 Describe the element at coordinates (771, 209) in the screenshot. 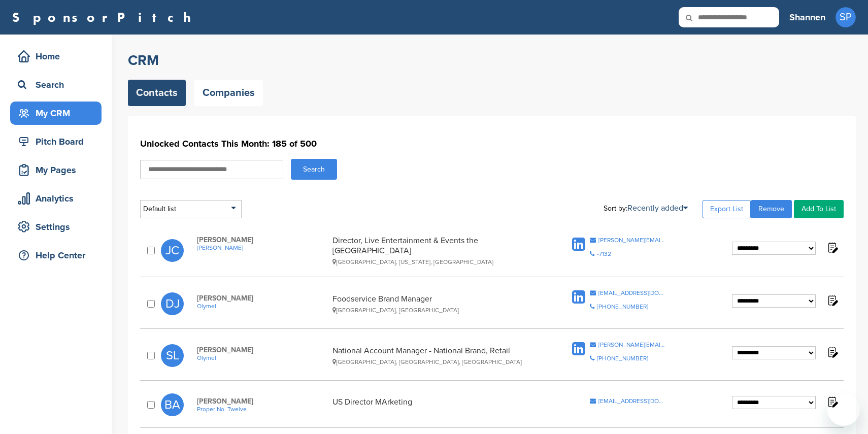

I see `a: Remove` at that location.